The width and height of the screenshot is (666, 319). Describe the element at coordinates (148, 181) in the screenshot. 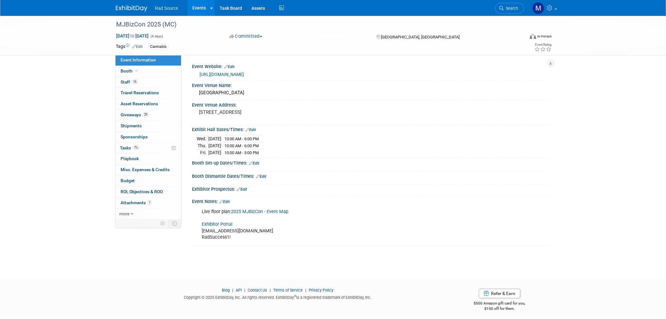

I see `a: Budget` at that location.